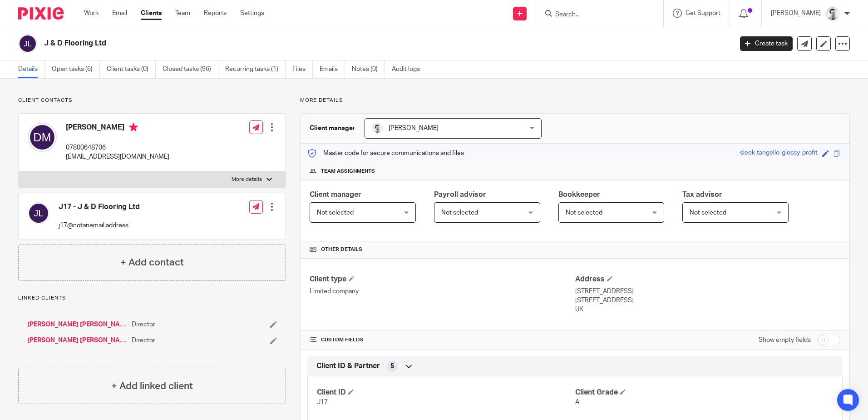  Describe the element at coordinates (99, 207) in the screenshot. I see `h4: J17 - J & D Flooring Ltd` at that location.